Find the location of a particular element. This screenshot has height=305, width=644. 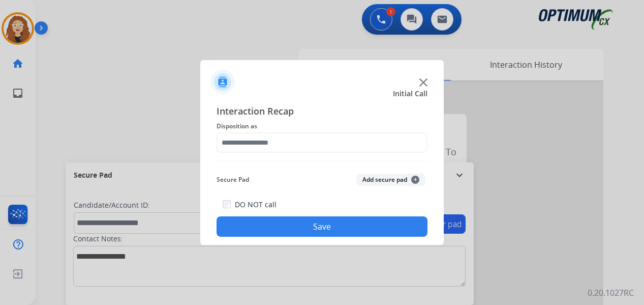

p: 0.20.1027RC is located at coordinates (611, 293).